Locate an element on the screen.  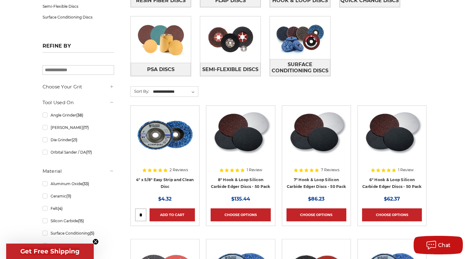
a: Silicon Carbide 7" Hook & Loop Edger Discs is located at coordinates (317, 149).